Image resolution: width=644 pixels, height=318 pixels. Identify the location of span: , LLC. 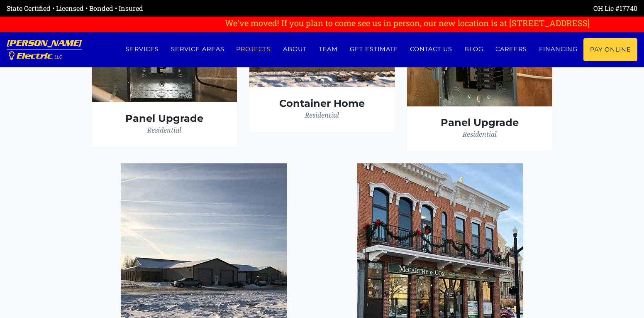
(57, 57).